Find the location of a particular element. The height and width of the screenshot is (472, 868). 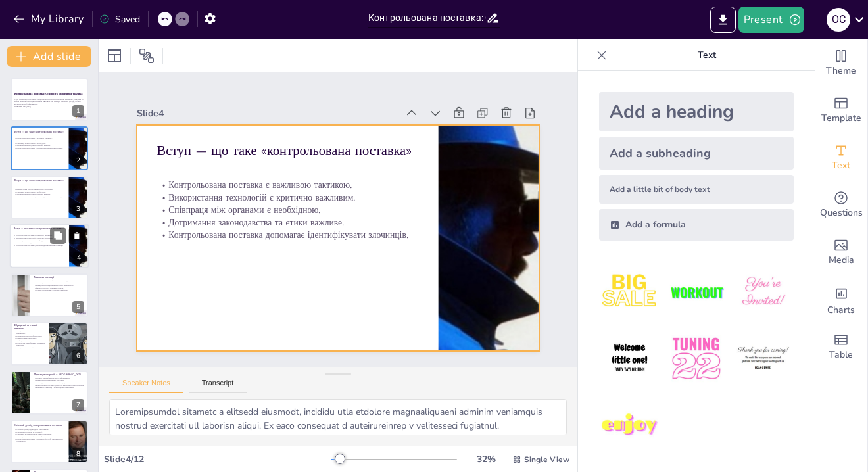

button: О С is located at coordinates (838, 20).